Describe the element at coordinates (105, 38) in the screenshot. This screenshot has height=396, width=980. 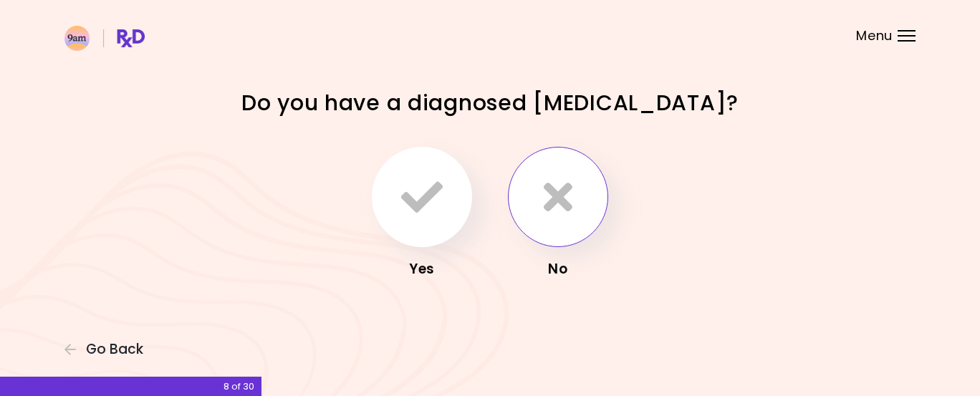
I see `img: RxDiet` at that location.